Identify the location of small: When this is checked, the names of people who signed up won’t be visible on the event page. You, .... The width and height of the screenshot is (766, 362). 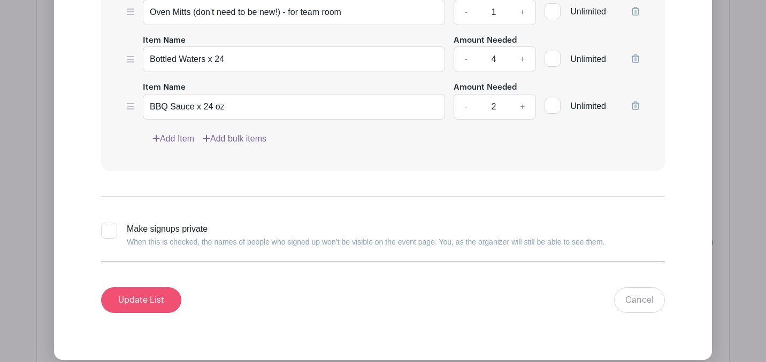
(365, 242).